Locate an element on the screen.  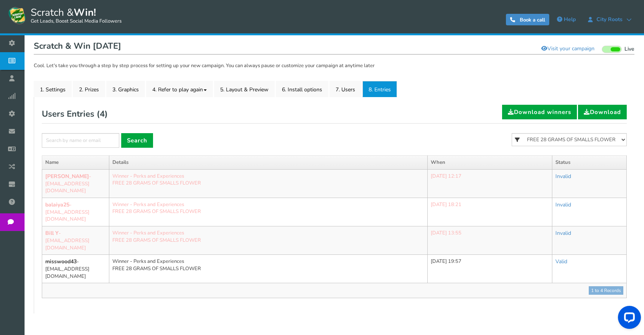
a: 5. Layout & Preview is located at coordinates (244, 89).